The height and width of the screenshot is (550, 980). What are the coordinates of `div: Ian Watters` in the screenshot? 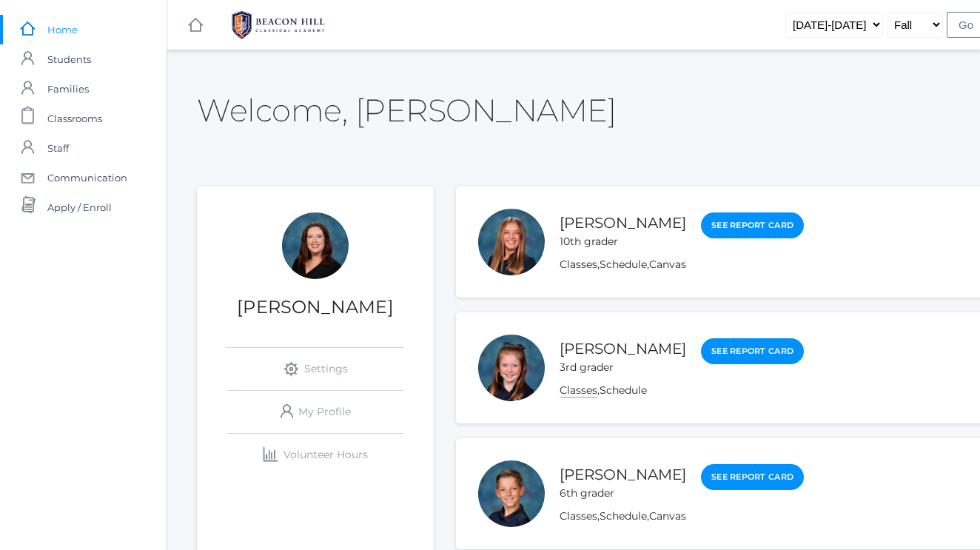 It's located at (511, 493).